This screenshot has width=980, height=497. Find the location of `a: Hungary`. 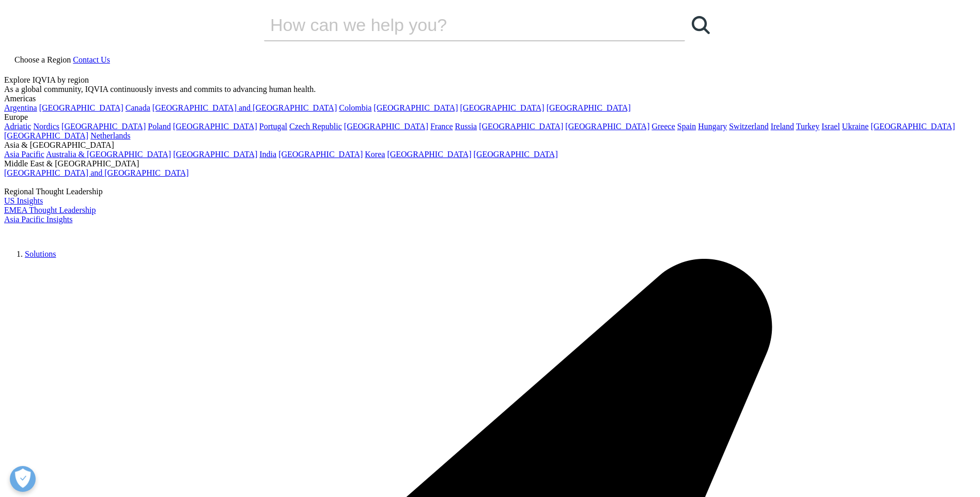

a: Hungary is located at coordinates (712, 126).